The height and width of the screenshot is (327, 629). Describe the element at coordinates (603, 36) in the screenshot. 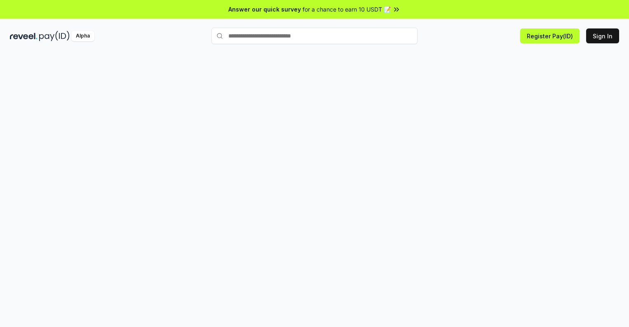

I see `button: Sign In` at that location.